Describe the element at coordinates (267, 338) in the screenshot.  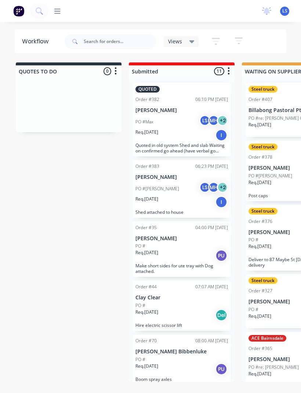
I see `div: ACE Bairnsdale` at that location.